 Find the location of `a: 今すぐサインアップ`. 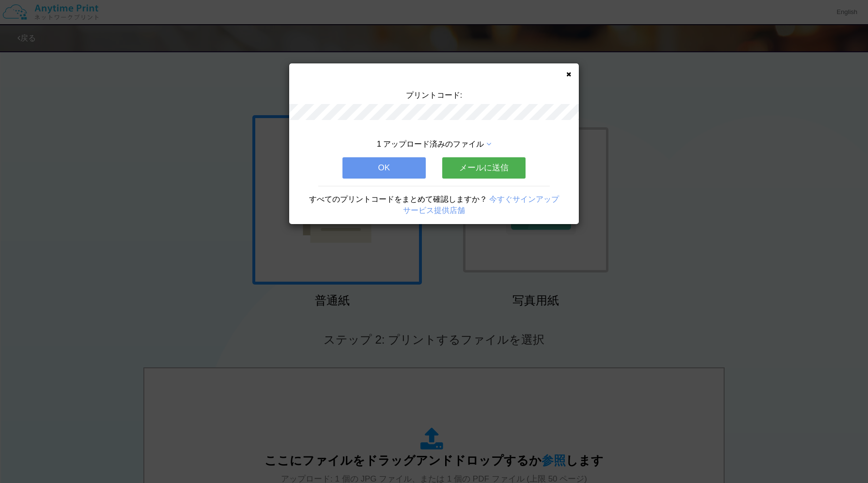

a: 今すぐサインアップ is located at coordinates (524, 199).